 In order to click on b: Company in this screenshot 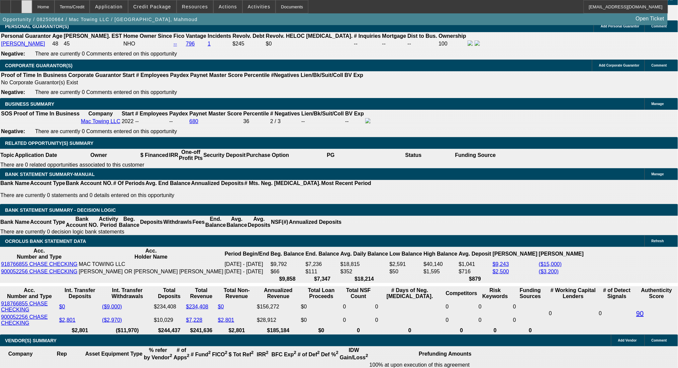, I will do `click(20, 353)`.